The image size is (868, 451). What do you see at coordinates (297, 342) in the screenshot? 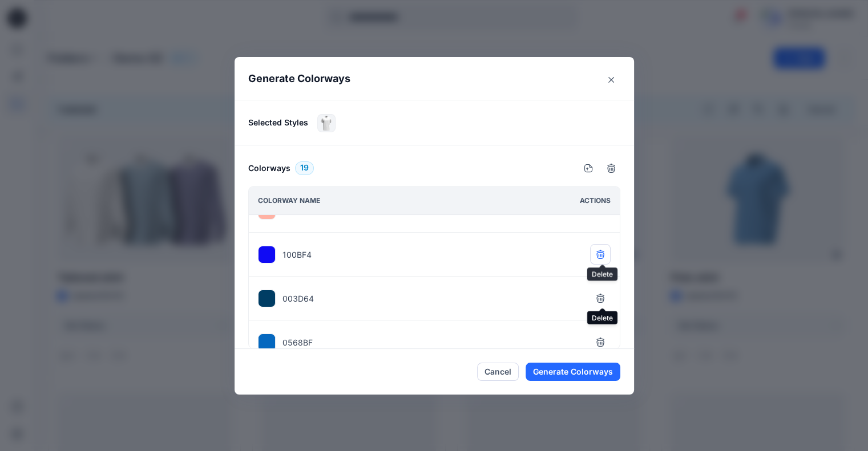
I see `p: 0568BF` at bounding box center [297, 342].